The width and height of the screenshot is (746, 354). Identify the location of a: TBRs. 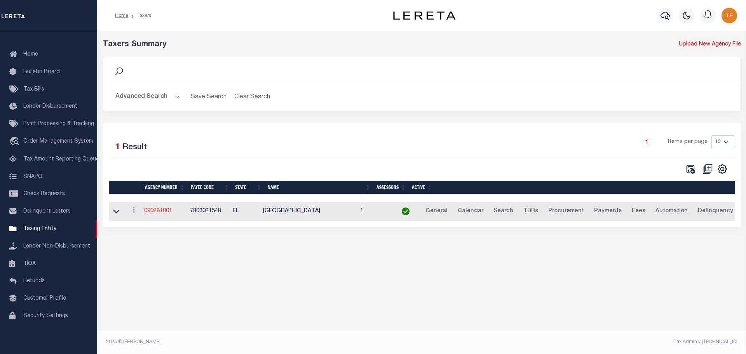
(531, 211).